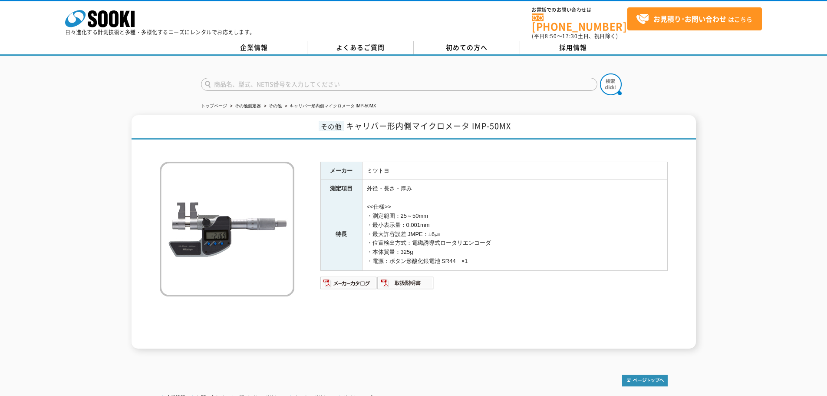  I want to click on td: 外径・長さ・厚み, so click(515, 189).